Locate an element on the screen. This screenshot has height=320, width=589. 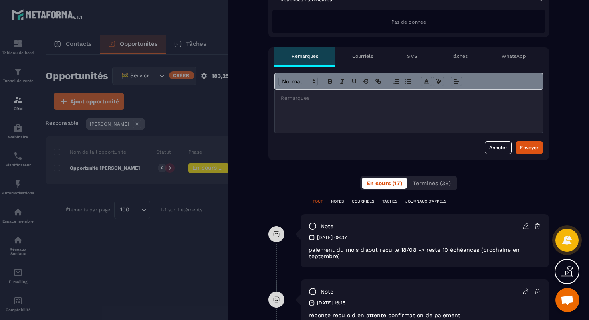
span: Pas de donnée is located at coordinates (409, 22).